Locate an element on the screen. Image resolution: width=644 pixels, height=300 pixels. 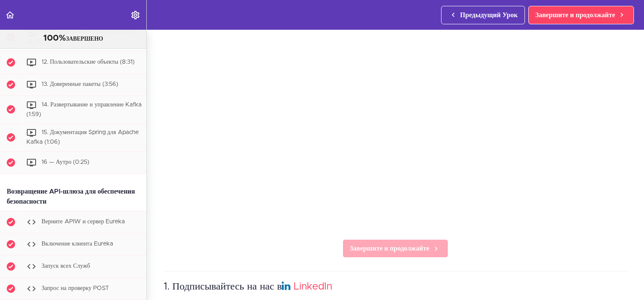
span: Предыдущий Урок is located at coordinates (489, 15).